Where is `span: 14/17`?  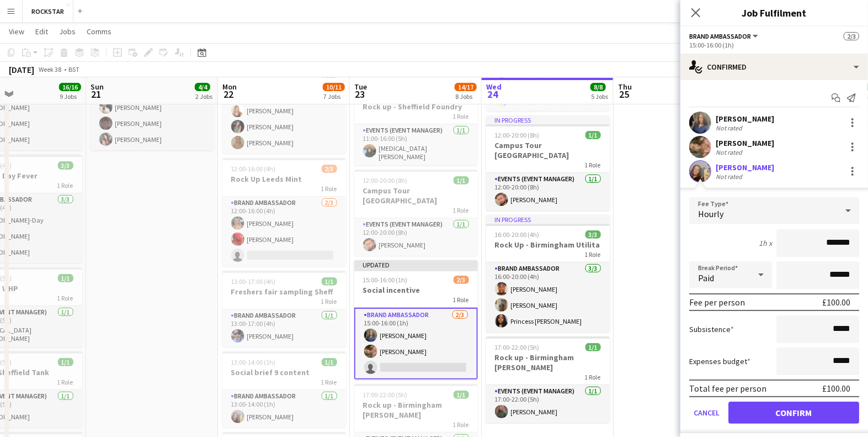
span: 14/17 is located at coordinates (466, 87).